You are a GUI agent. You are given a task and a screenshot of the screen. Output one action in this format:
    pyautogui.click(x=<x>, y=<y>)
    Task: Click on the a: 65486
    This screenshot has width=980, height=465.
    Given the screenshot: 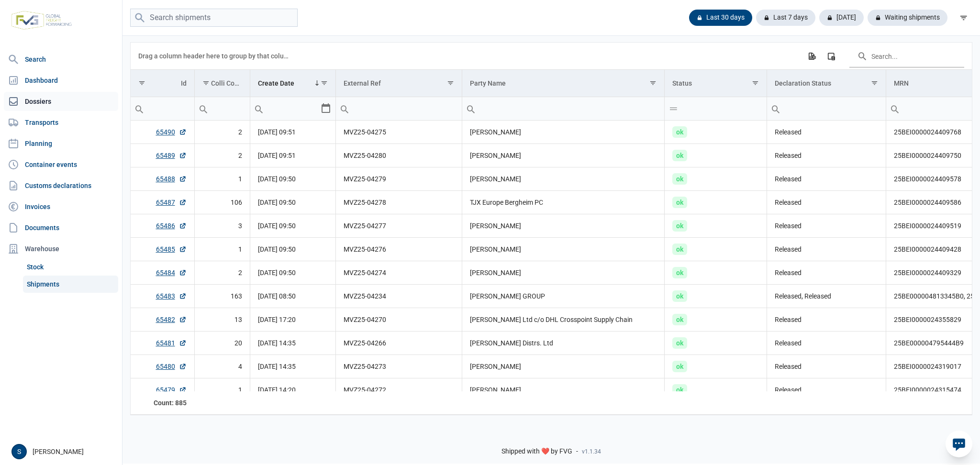 What is the action you would take?
    pyautogui.click(x=171, y=226)
    